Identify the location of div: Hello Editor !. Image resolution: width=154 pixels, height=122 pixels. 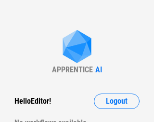
(33, 101).